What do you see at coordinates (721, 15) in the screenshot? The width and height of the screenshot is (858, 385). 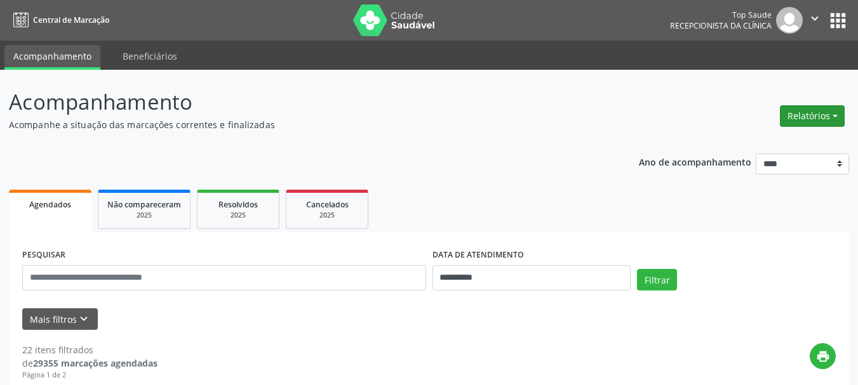 I see `div: Top Saude` at bounding box center [721, 15].